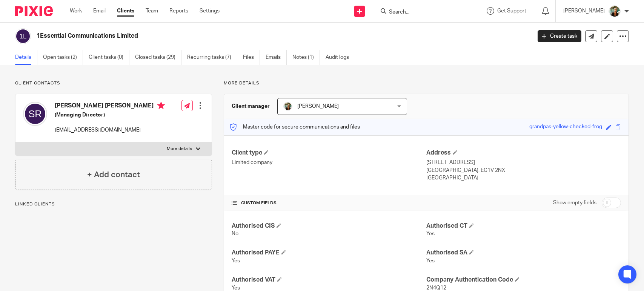 Image resolution: width=644 pixels, height=291 pixels. Describe the element at coordinates (575, 203) in the screenshot. I see `label: Show empty fields` at that location.